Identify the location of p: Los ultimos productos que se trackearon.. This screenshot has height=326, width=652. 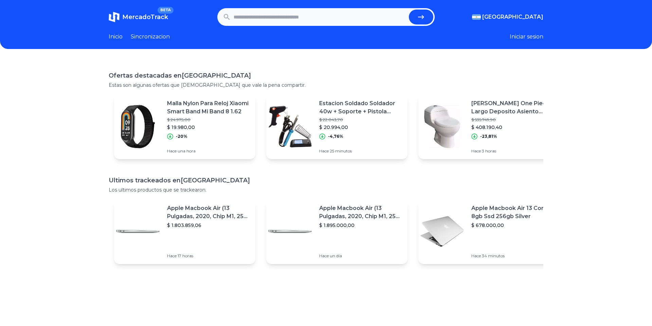
(326, 190).